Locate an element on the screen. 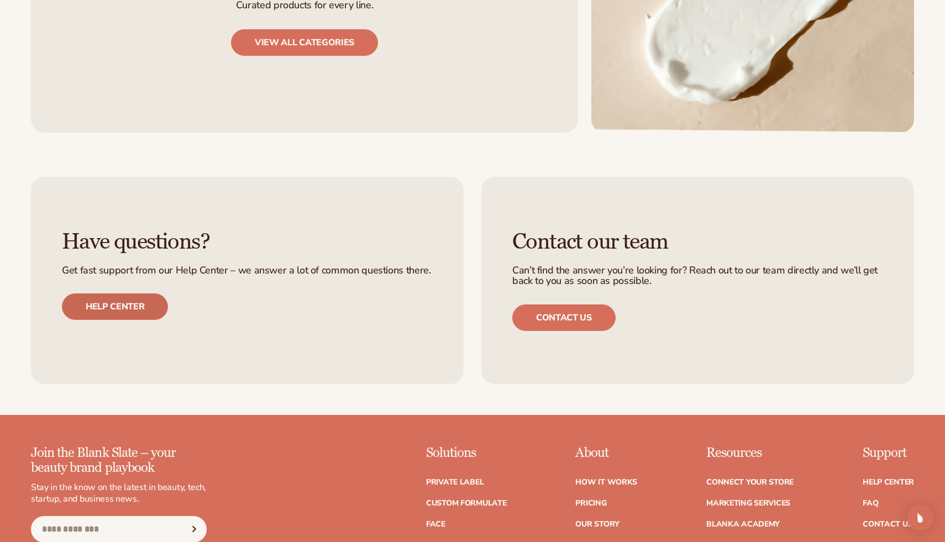  p: Resources is located at coordinates (750, 453).